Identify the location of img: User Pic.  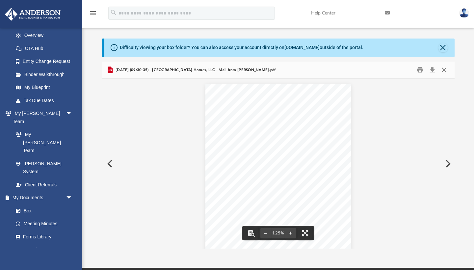
(464, 13).